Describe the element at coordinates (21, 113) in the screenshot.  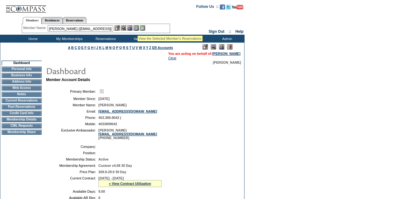
I see `td: Credit Card Info` at that location.